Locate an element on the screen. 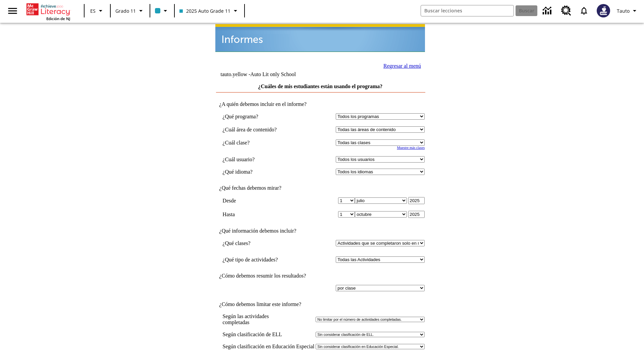 The image size is (644, 362). a: Centro de información is located at coordinates (548, 11).